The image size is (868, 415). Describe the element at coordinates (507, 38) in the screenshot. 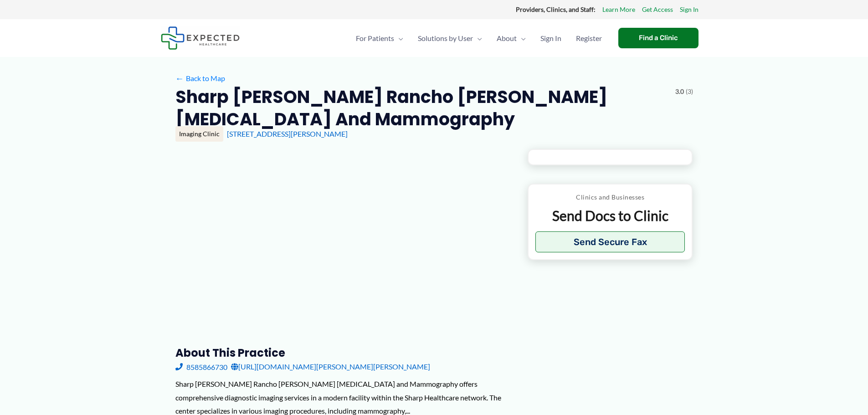

I see `span: About` at that location.